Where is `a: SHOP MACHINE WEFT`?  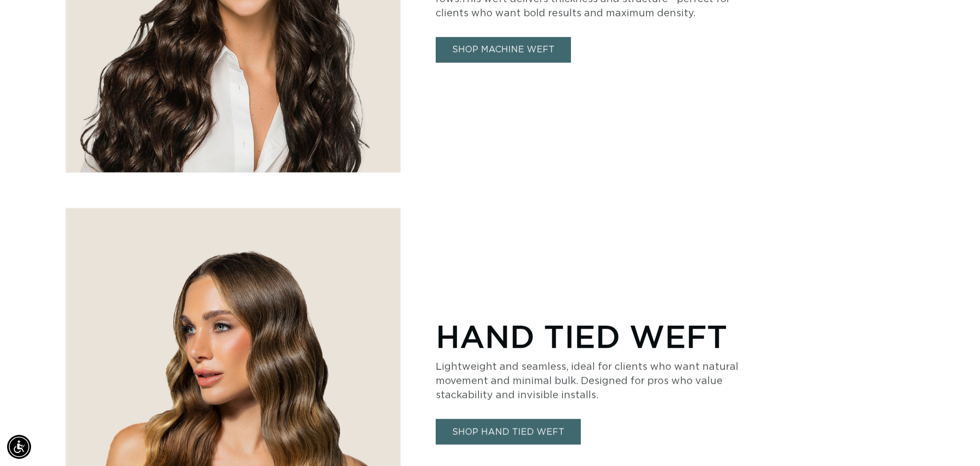 a: SHOP MACHINE WEFT is located at coordinates (503, 50).